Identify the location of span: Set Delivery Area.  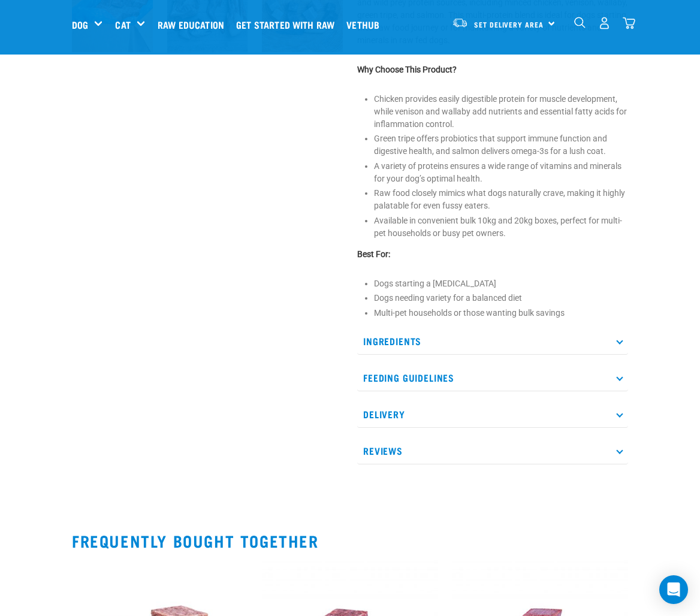
(509, 24).